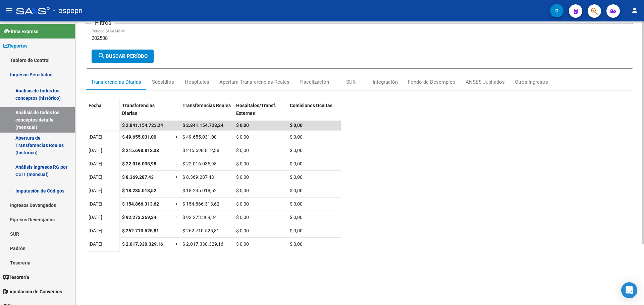 Image resolution: width=644 pixels, height=305 pixels. What do you see at coordinates (485, 82) in the screenshot?
I see `div: ANSES Jubilados` at bounding box center [485, 82].